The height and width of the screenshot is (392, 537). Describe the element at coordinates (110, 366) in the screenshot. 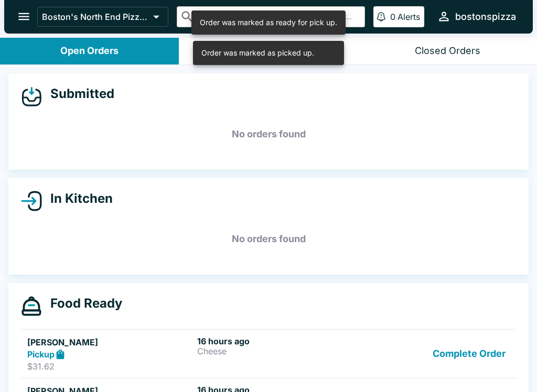

I see `p: $31.62` at that location.